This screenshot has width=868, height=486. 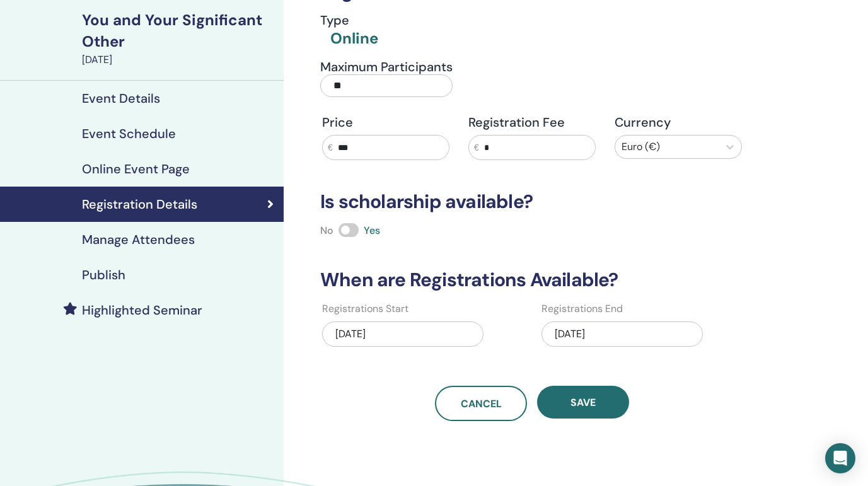 What do you see at coordinates (386, 66) in the screenshot?
I see `h4: Maximum Participants` at bounding box center [386, 66].